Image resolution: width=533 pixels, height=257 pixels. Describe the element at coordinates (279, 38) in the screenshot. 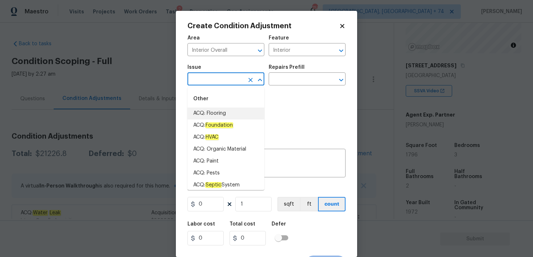

I see `h5: Feature` at that location.